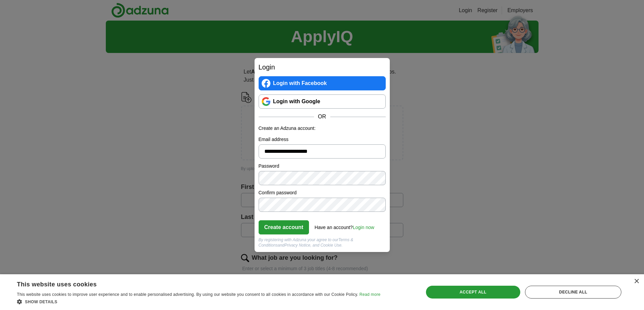 The image size is (644, 310). Describe the element at coordinates (297, 246) in the screenshot. I see `a: Privacy Notice` at that location.